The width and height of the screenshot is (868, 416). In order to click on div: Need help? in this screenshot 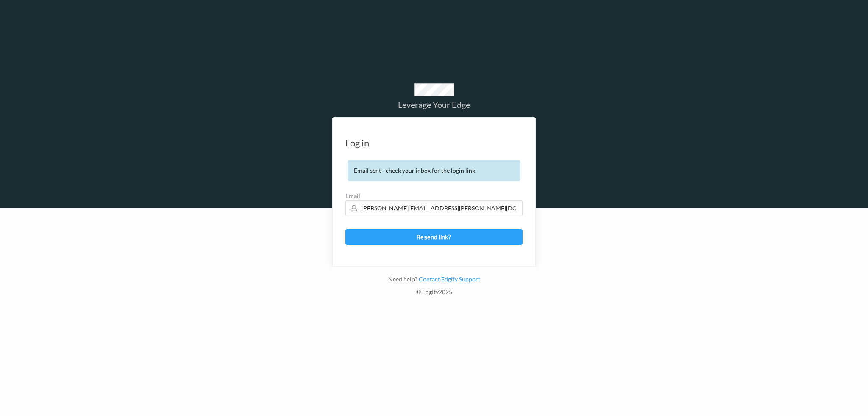, I will do `click(434, 282)`.